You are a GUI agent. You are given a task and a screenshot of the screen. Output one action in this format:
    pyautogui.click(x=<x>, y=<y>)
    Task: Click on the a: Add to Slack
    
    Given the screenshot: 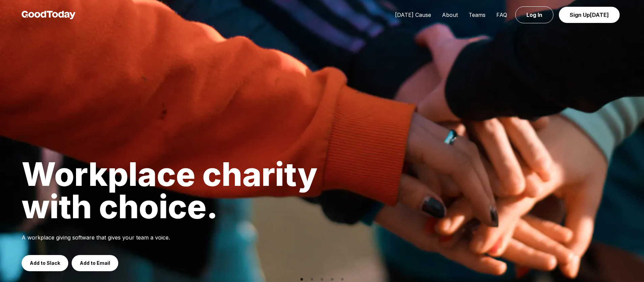 What is the action you would take?
    pyautogui.click(x=45, y=263)
    